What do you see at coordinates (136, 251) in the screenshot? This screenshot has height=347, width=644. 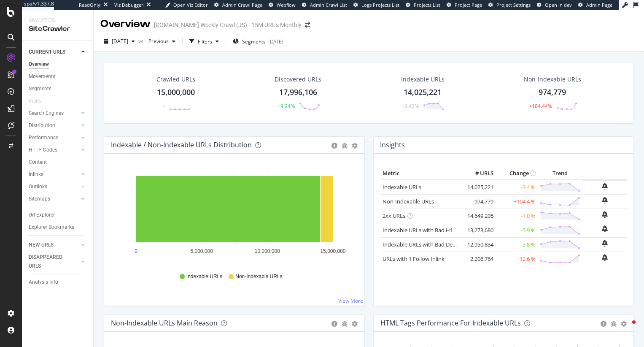 I see `text: 0` at bounding box center [136, 251].